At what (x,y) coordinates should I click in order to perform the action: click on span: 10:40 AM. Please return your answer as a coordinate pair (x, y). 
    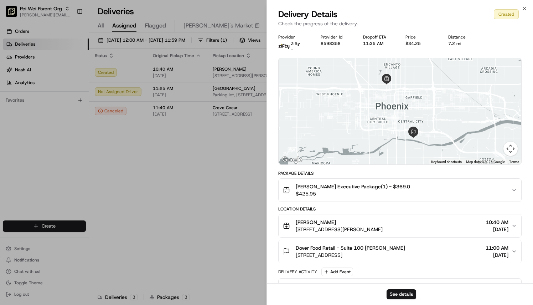
    Looking at the image, I should click on (497, 222).